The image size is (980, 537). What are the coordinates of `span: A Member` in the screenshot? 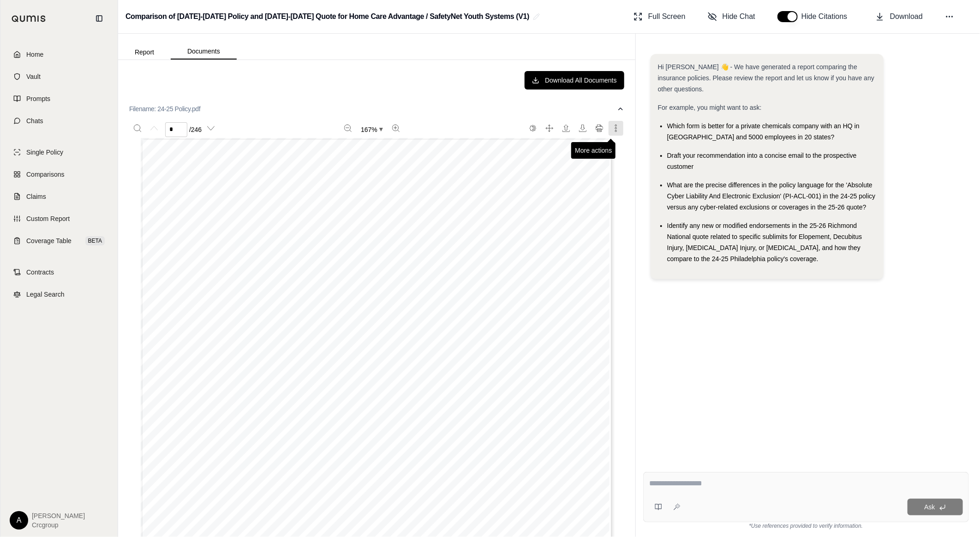 It's located at (287, 203).